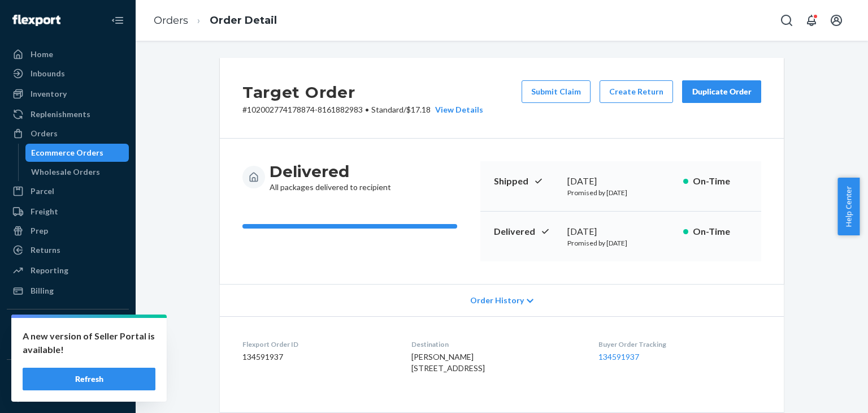  Describe the element at coordinates (42, 54) in the screenshot. I see `div: Home` at that location.